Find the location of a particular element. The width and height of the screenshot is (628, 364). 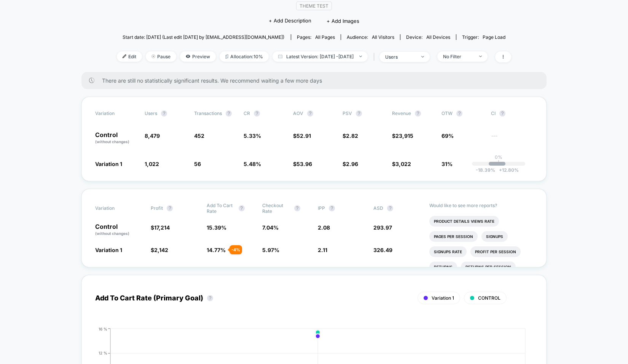

span: 452 is located at coordinates (199, 136).